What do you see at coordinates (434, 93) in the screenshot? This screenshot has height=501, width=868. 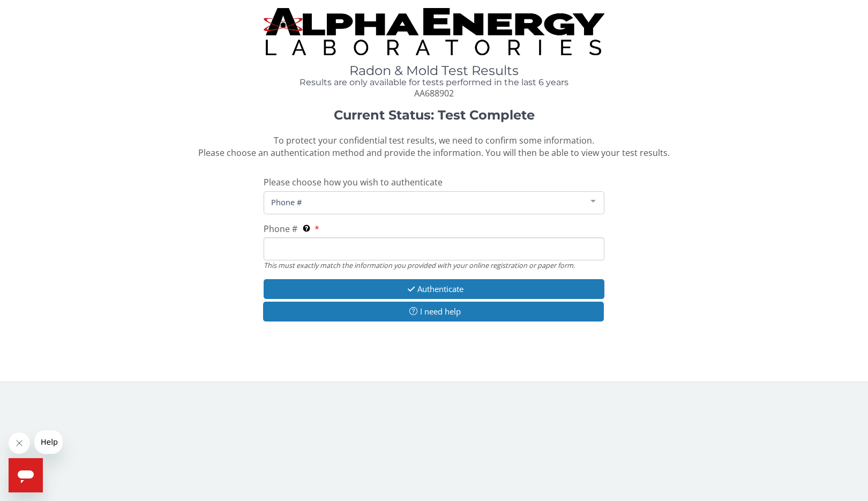 I see `span: AA688902` at bounding box center [434, 93].